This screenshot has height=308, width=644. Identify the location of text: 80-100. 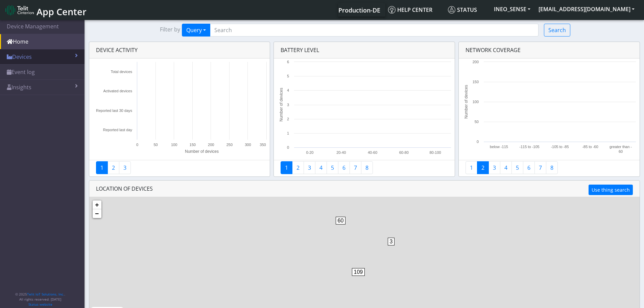
(436, 153).